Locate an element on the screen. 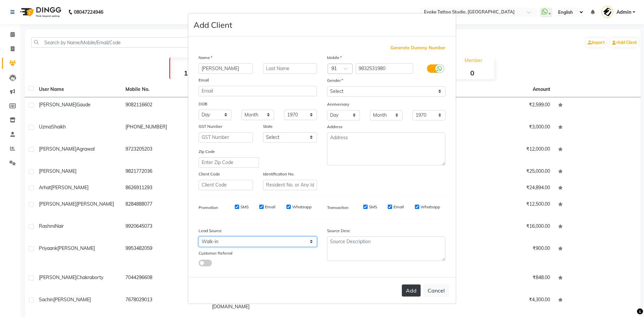 Image resolution: width=644 pixels, height=317 pixels. label: Client Code is located at coordinates (209, 174).